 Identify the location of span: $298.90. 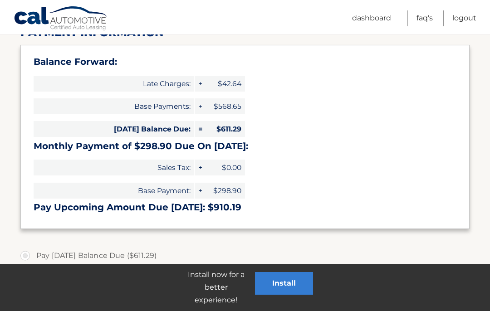
(225, 191).